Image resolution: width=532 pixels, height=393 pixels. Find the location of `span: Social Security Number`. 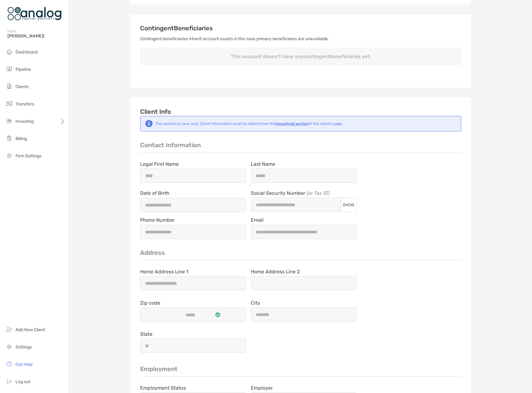

span: Social Security Number is located at coordinates (304, 193).